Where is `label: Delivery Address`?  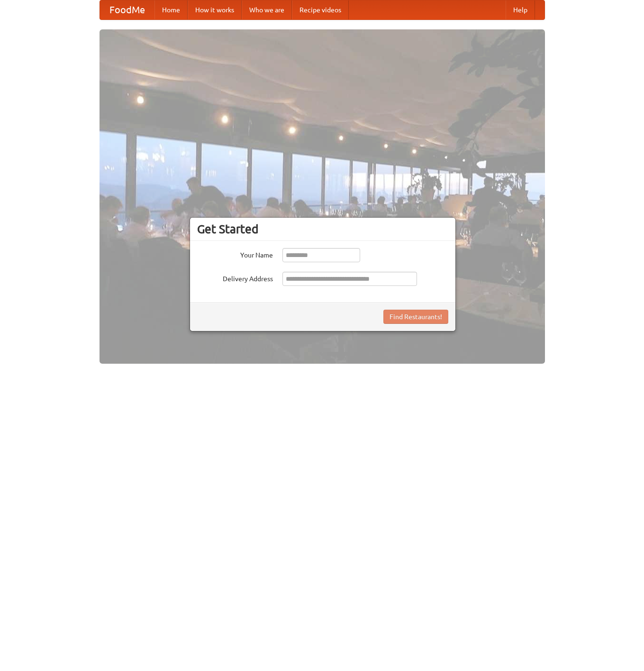 label: Delivery Address is located at coordinates (235, 277).